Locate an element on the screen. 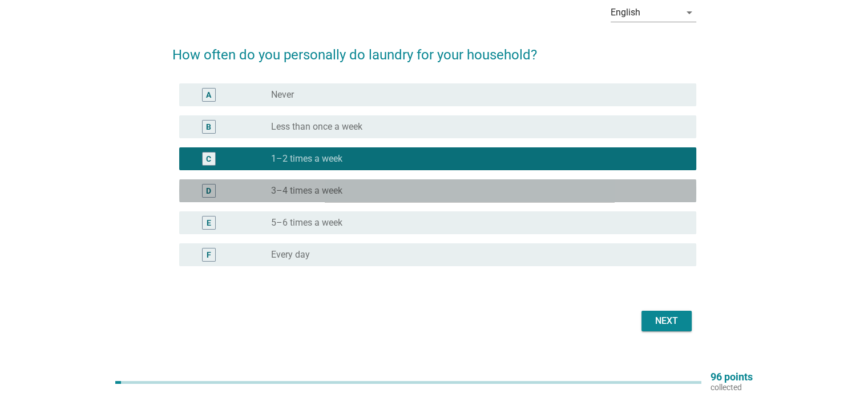 The image size is (868, 397). i: arrow_drop_down is located at coordinates (689, 12).